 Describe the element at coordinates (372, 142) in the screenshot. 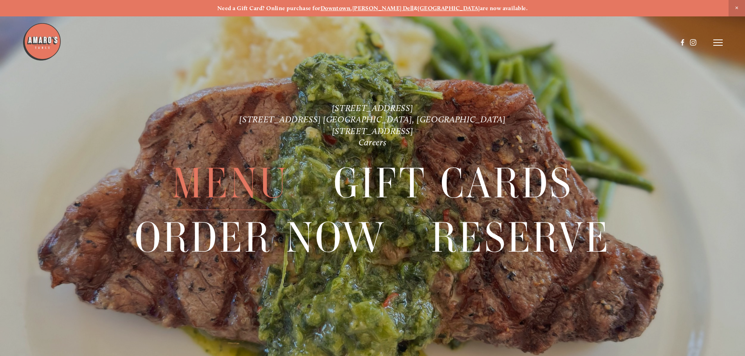

I see `a: Careers` at that location.